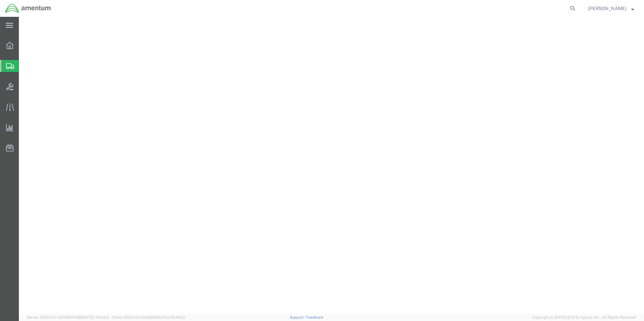  I want to click on span: Server: 2025.17.0-327f6347098, so click(68, 317).